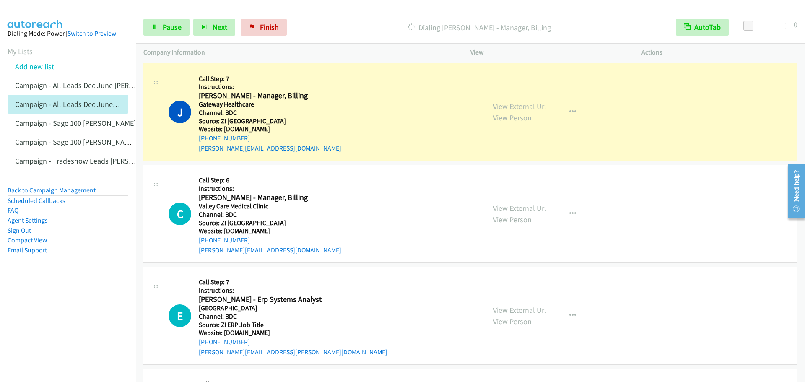 Image resolution: width=805 pixels, height=382 pixels. What do you see at coordinates (767, 26) in the screenshot?
I see `div: Delay between calls (in seconds)` at bounding box center [767, 26].